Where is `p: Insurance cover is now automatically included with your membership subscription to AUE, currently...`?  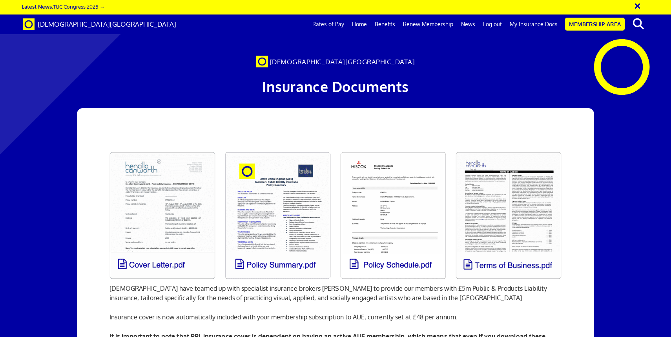 p: Insurance cover is now automatically included with your membership subscription to AUE, currently... is located at coordinates (335, 317).